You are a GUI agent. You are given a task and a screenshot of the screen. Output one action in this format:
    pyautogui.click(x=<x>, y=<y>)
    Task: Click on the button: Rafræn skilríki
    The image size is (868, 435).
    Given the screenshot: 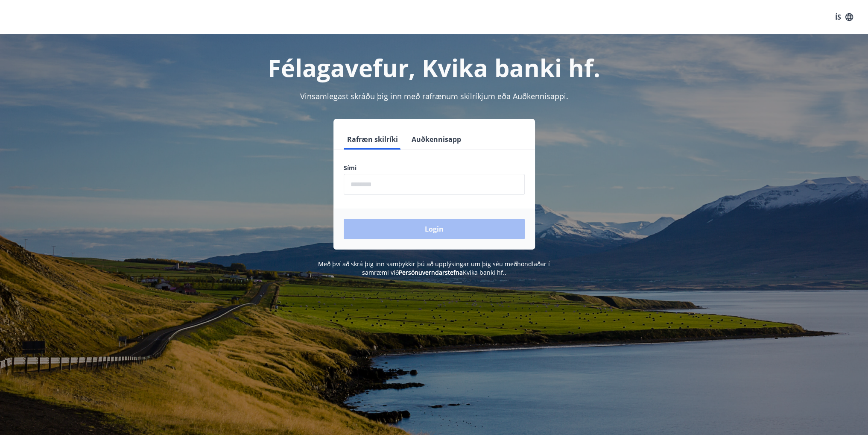 What is the action you would take?
    pyautogui.click(x=373, y=139)
    